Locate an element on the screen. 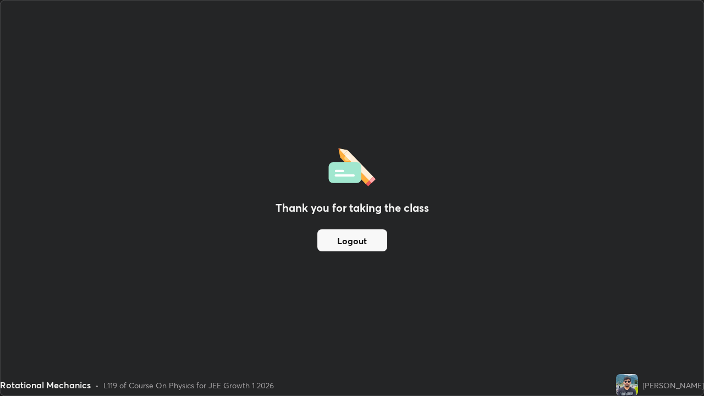  img: offlineFeedback.1438e8b3.svg is located at coordinates (352, 166).